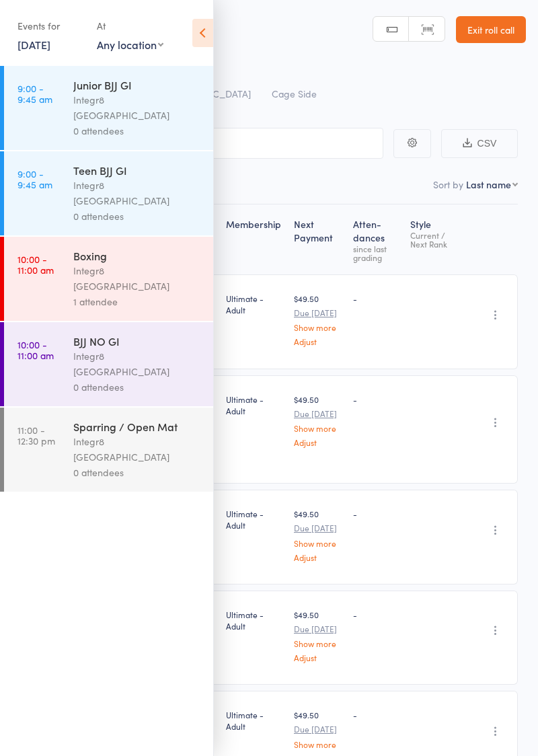  Describe the element at coordinates (447, 185) in the screenshot. I see `label: Sort by` at that location.